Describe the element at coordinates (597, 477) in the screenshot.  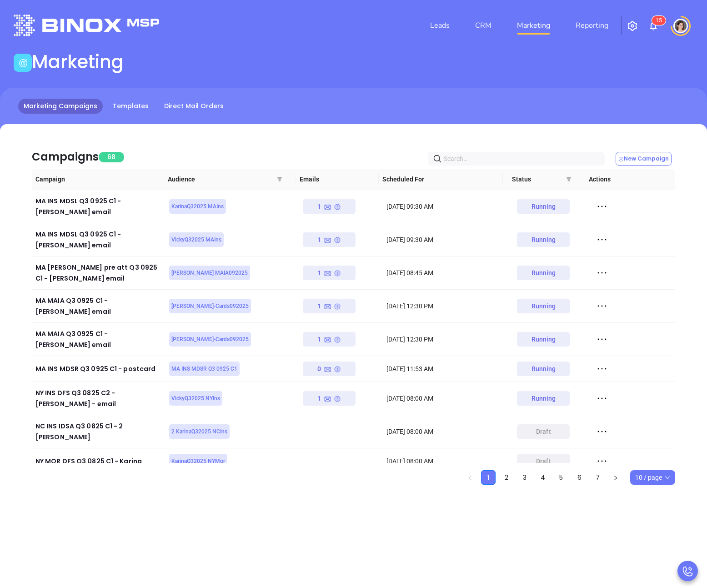
I see `li: 7` at that location.